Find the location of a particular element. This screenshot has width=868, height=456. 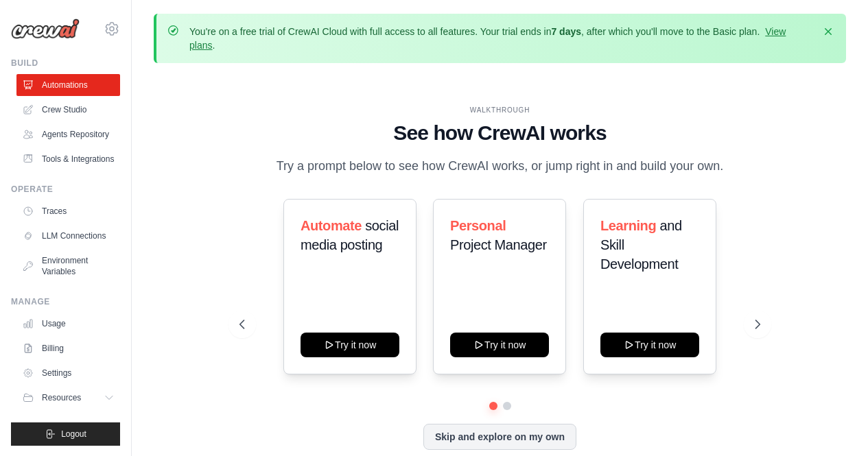

span: Resources is located at coordinates (61, 398).